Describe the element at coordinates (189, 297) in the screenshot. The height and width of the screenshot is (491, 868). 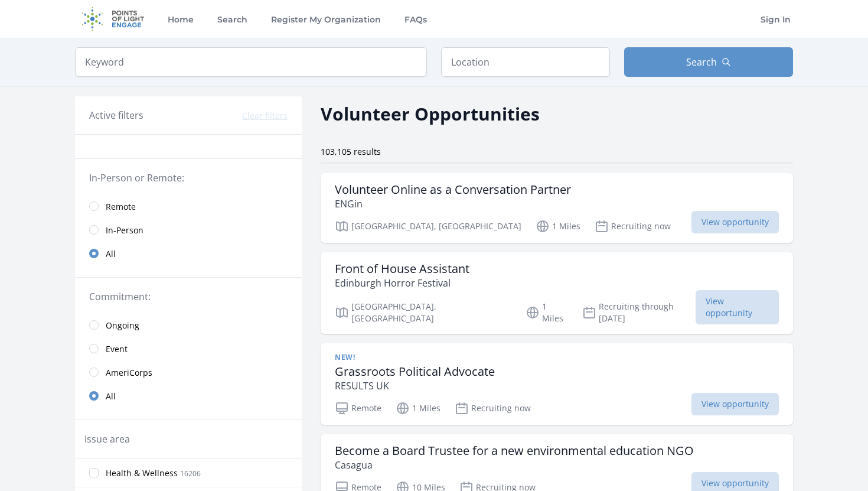
I see `legend: Commitment:` at that location.